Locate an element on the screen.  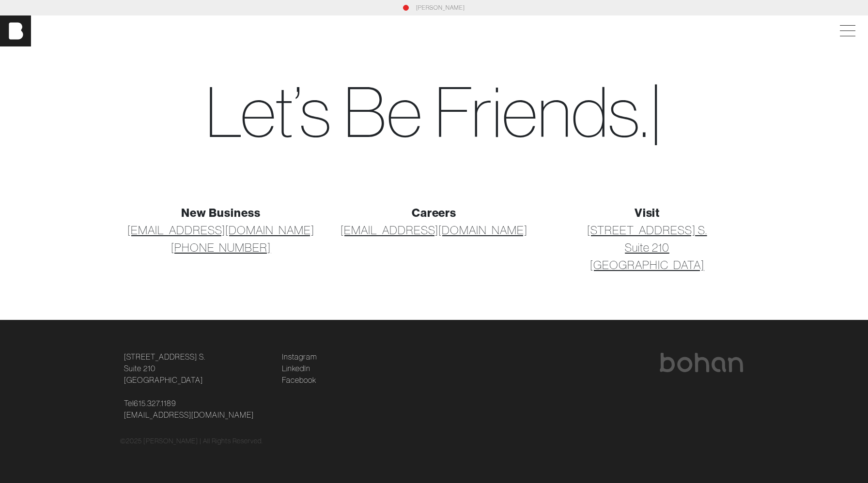
p: Tel is located at coordinates (197, 409).